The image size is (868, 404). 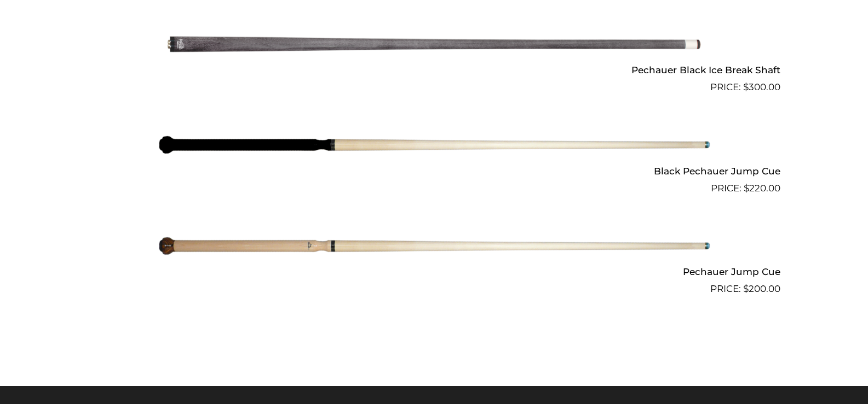 I want to click on bdi: 220.00, so click(x=761, y=188).